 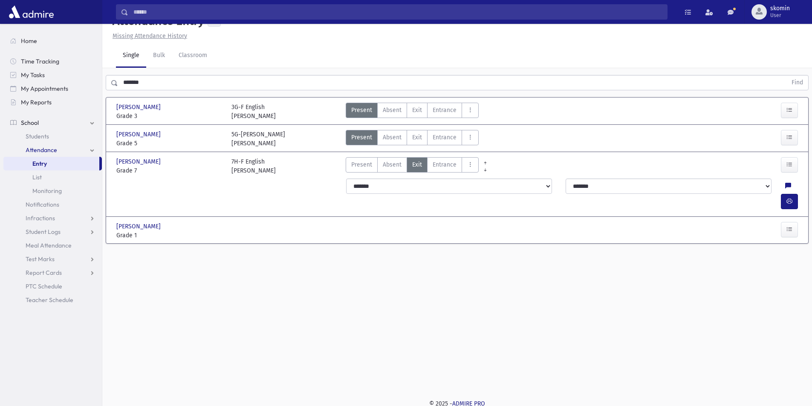 What do you see at coordinates (42, 205) in the screenshot?
I see `span: Notifications` at bounding box center [42, 205].